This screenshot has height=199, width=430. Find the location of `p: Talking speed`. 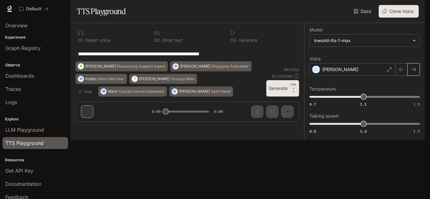

p: Talking speed is located at coordinates (324, 116).